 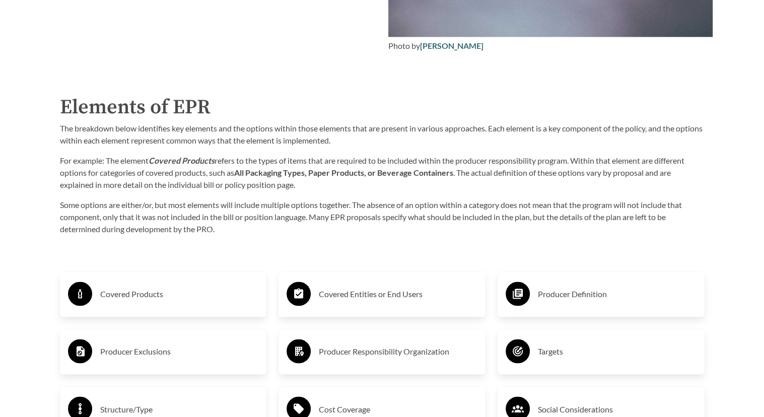 I want to click on h3: Social Considerations, so click(x=617, y=409).